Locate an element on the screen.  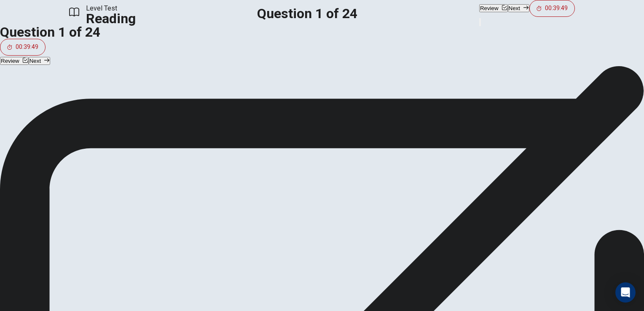
span: Level Test is located at coordinates (111, 8).